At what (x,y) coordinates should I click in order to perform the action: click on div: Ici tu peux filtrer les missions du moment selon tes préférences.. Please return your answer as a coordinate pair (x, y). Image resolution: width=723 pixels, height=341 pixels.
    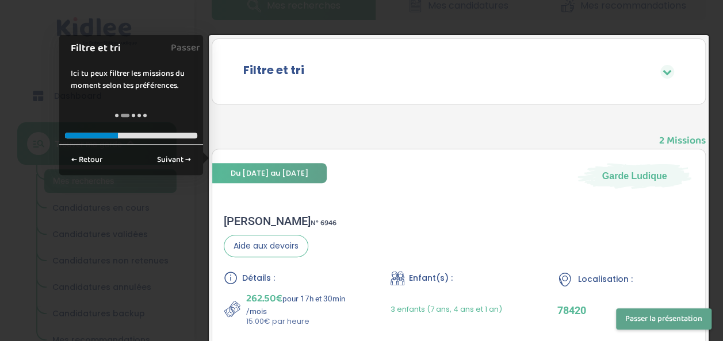
    Looking at the image, I should click on (131, 80).